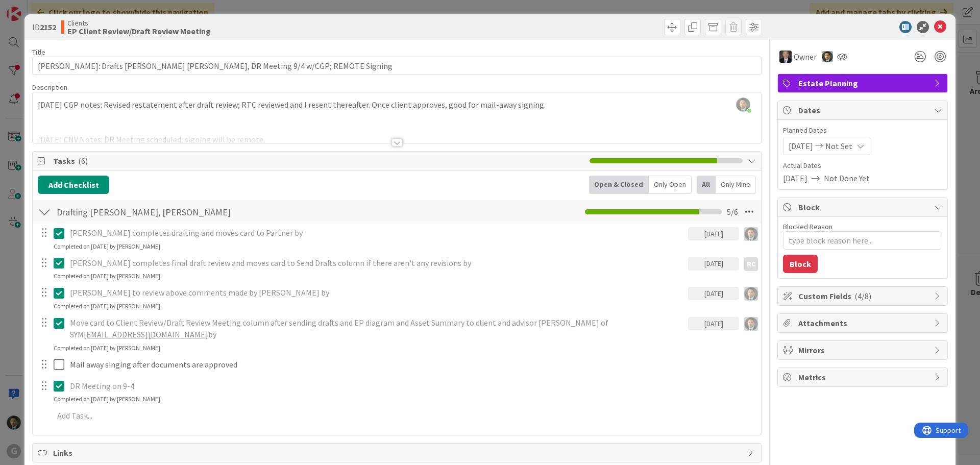 The width and height of the screenshot is (980, 465). Describe the element at coordinates (864, 350) in the screenshot. I see `span: Mirrors` at that location.